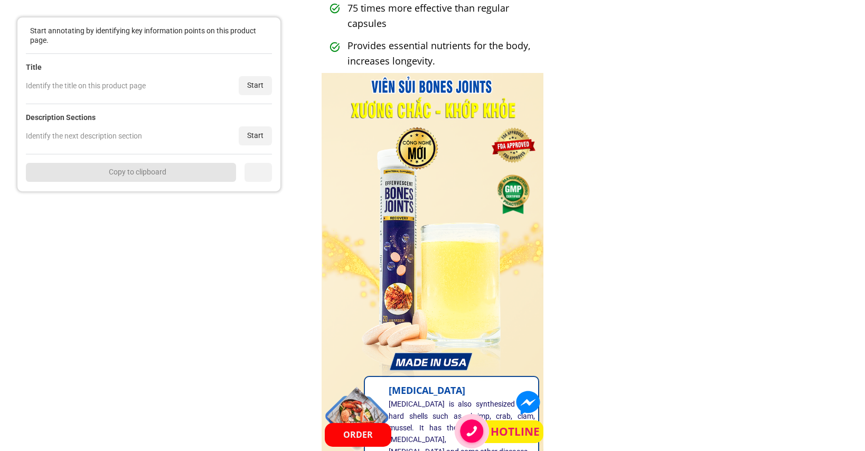 The height and width of the screenshot is (451, 865). What do you see at coordinates (34, 67) in the screenshot?
I see `div: Title` at bounding box center [34, 67].